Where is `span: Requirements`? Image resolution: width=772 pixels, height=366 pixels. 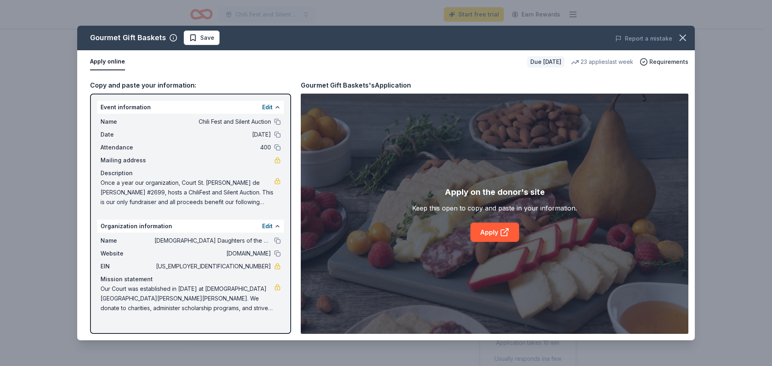 span: Requirements is located at coordinates (669, 62).